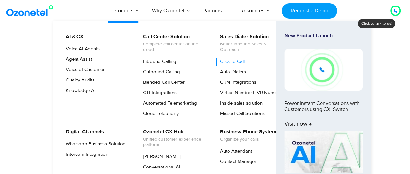  Describe the element at coordinates (84, 70) in the screenshot. I see `a: Voice of Customer` at that location.